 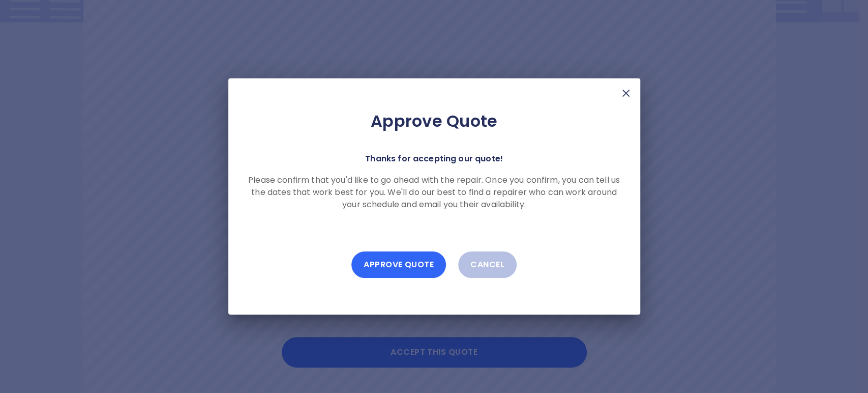 What do you see at coordinates (434, 159) in the screenshot?
I see `p: Thanks for accepting our quote!` at bounding box center [434, 159].